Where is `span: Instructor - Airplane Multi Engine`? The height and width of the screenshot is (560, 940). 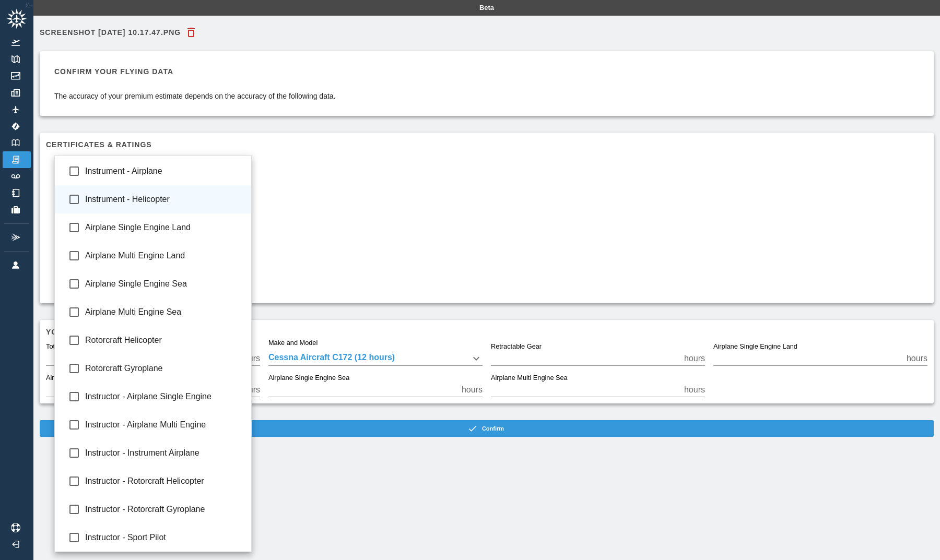 span: Instructor - Airplane Multi Engine is located at coordinates (164, 425).